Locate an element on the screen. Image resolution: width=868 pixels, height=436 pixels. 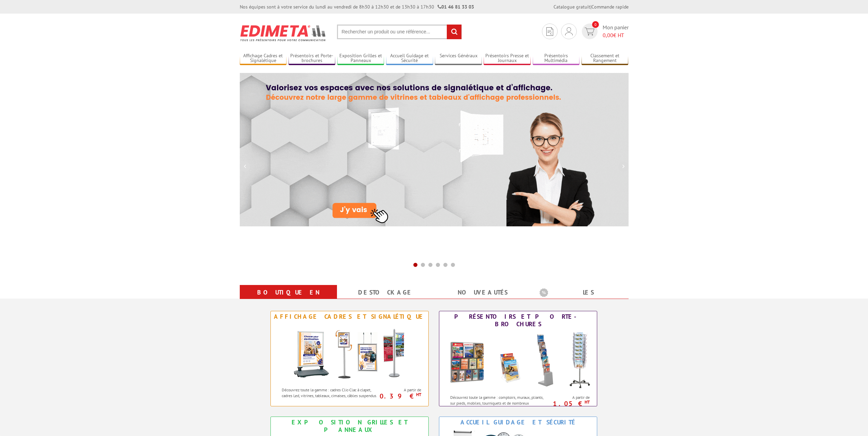
a: Boutique en ligne is located at coordinates (288, 298).